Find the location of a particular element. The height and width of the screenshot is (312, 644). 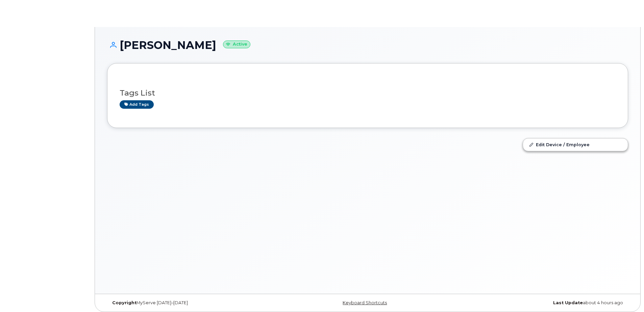

strong: Last Update is located at coordinates (568, 303).